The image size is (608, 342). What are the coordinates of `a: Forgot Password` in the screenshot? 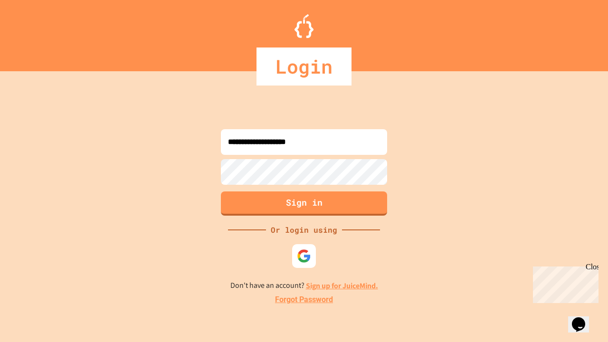 It's located at (304, 300).